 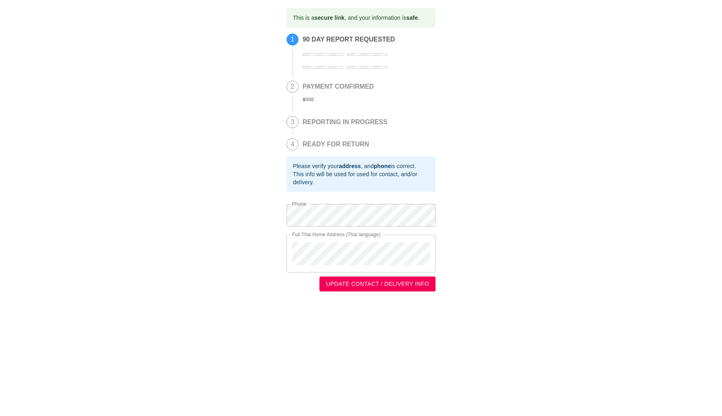 I want to click on h2: READY FOR RETURN, so click(x=336, y=144).